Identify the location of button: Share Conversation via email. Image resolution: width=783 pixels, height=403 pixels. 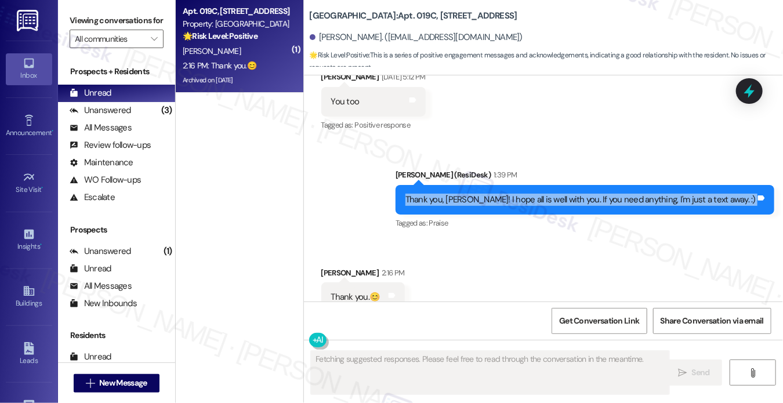
(712, 321).